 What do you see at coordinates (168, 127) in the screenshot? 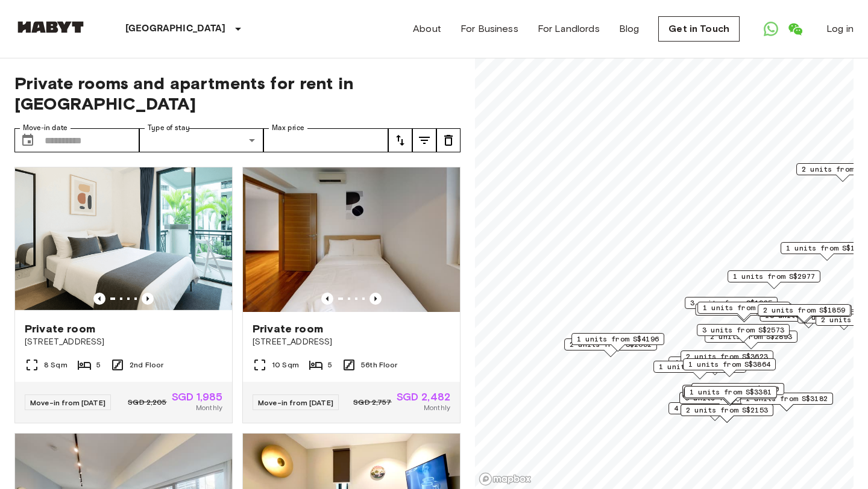
I see `label: Type of stay` at bounding box center [168, 127].